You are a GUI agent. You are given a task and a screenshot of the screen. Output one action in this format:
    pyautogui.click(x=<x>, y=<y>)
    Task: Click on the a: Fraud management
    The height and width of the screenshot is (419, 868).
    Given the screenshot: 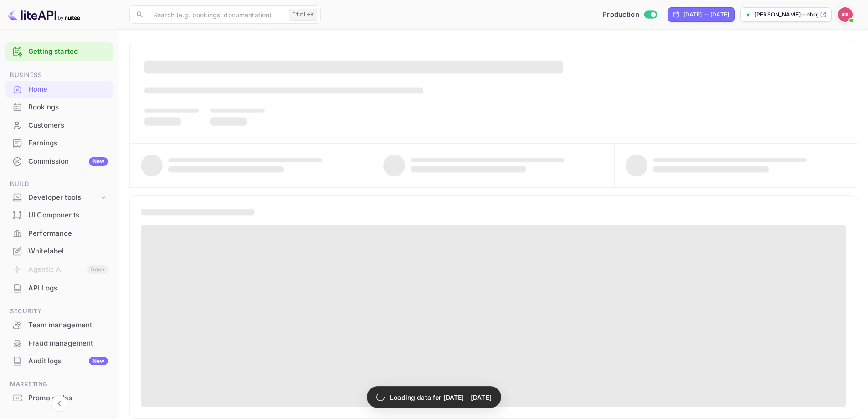 What is the action you would take?
    pyautogui.click(x=59, y=342)
    